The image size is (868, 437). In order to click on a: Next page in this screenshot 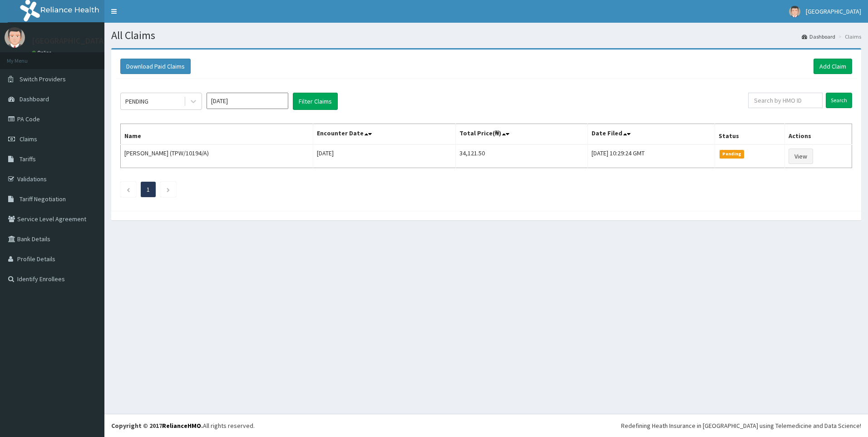, I will do `click(168, 190)`.